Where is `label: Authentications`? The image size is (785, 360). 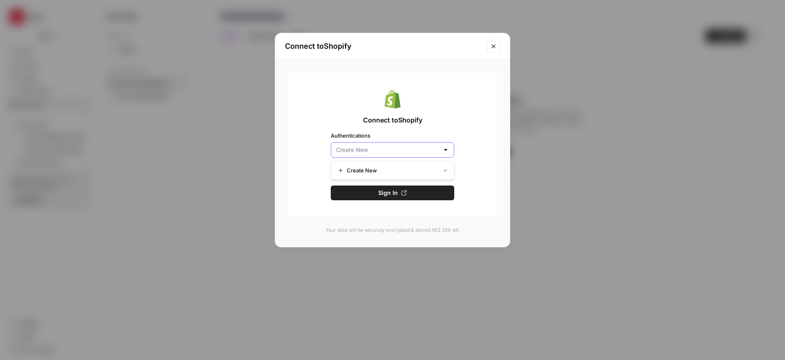 label: Authentications is located at coordinates (393, 135).